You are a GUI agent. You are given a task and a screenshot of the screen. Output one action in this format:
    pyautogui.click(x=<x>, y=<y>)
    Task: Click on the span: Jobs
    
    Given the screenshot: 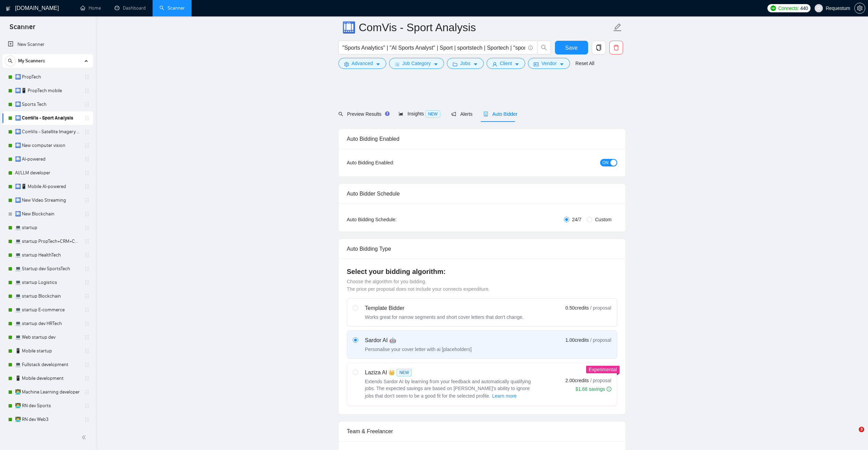 What is the action you would take?
    pyautogui.click(x=466, y=63)
    